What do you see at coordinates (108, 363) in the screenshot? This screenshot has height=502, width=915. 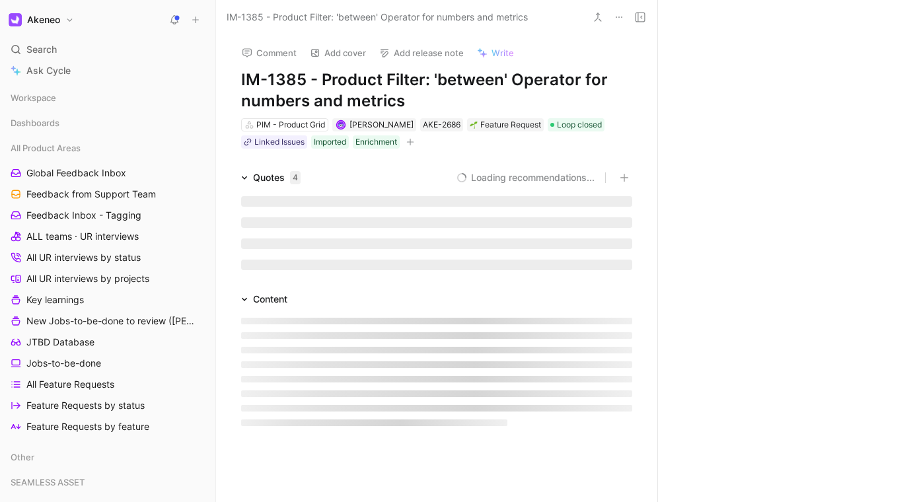 I see `a: Jobs-to-be-done` at bounding box center [108, 363].